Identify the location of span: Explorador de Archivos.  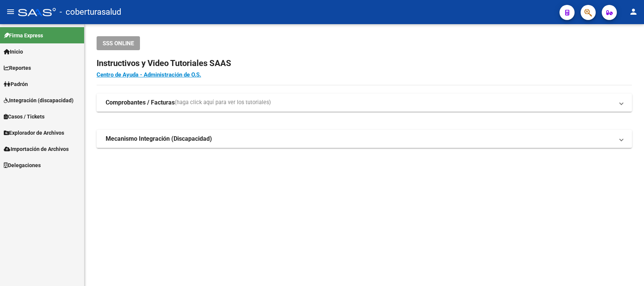
(34, 133).